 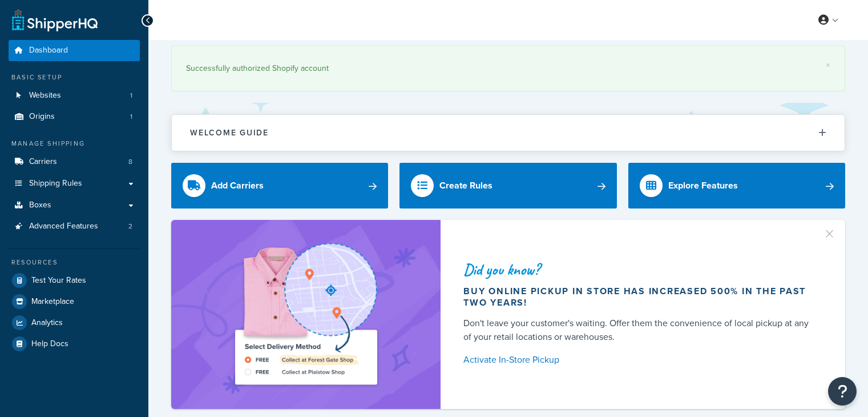 What do you see at coordinates (74, 344) in the screenshot?
I see `li: Help Docs` at bounding box center [74, 344].